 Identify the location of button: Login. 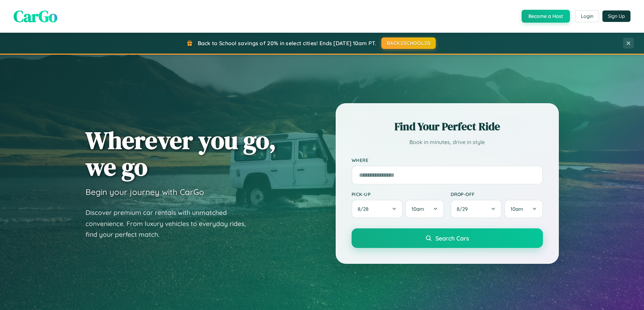
(587, 16).